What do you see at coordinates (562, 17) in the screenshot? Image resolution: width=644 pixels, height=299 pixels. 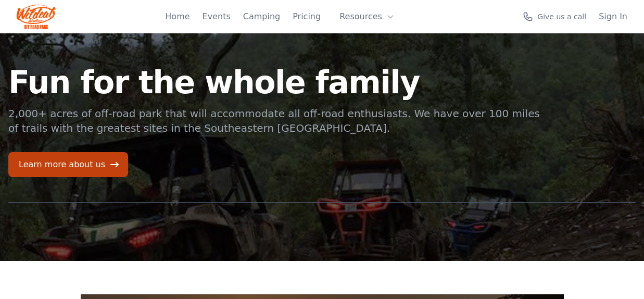 I see `span: Give us a call` at bounding box center [562, 17].